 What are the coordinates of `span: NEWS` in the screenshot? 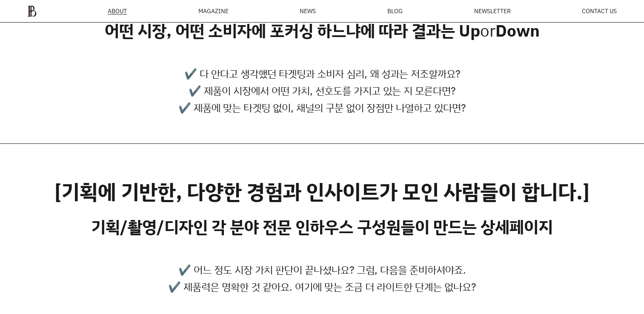 It's located at (308, 11).